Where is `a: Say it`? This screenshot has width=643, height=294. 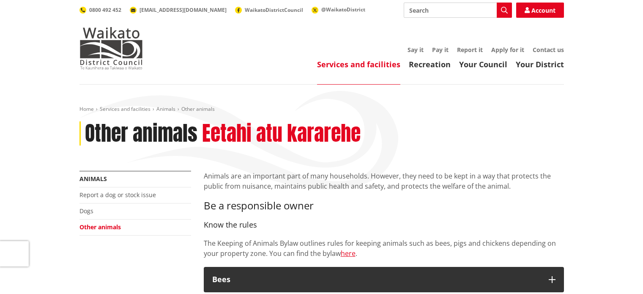
a: Say it is located at coordinates (416, 49).